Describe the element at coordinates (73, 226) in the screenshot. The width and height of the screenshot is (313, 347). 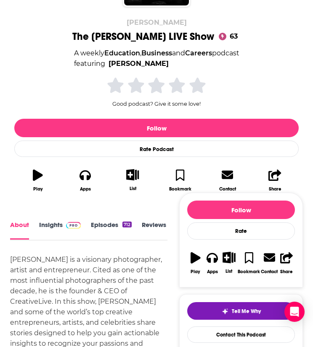
I see `img: Podchaser Pro` at that location.